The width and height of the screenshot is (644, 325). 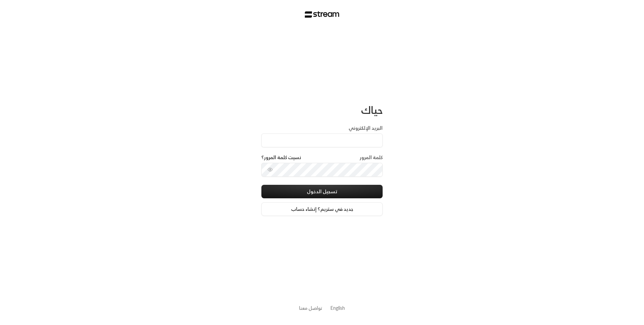 What do you see at coordinates (338, 308) in the screenshot?
I see `a: English` at bounding box center [338, 308].